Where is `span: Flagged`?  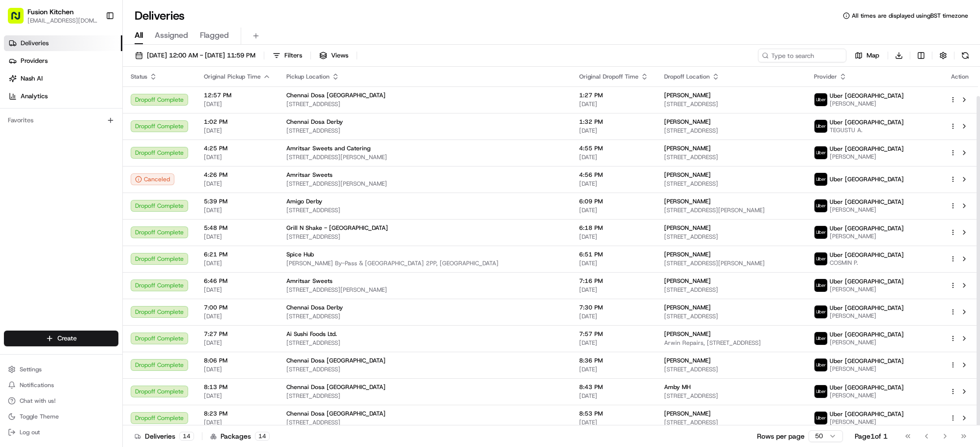
span: Flagged is located at coordinates (214, 35).